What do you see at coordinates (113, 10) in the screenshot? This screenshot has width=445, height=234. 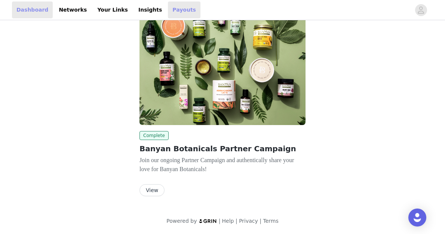 I see `a: Your Links` at bounding box center [113, 10].